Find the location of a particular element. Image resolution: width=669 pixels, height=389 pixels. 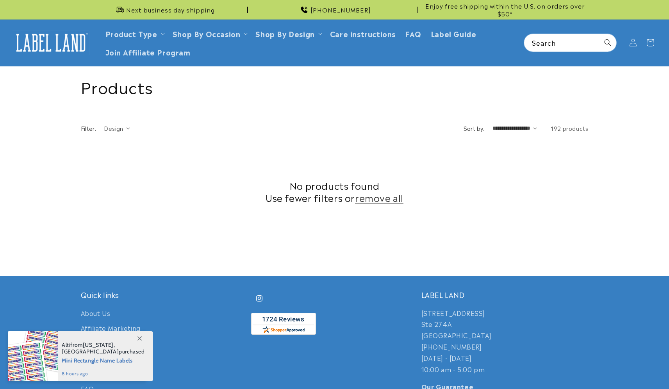

h2: No products found Use fewer filters or is located at coordinates (334, 191).